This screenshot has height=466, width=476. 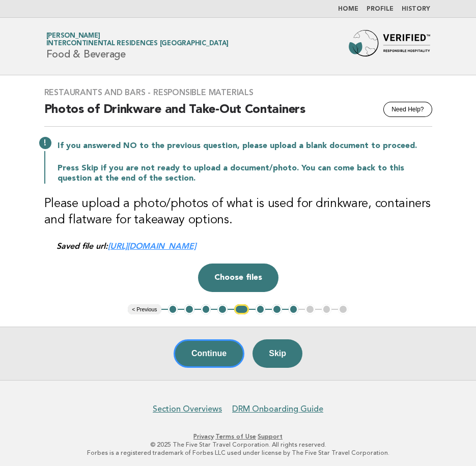 I want to click on button: 1, so click(x=173, y=309).